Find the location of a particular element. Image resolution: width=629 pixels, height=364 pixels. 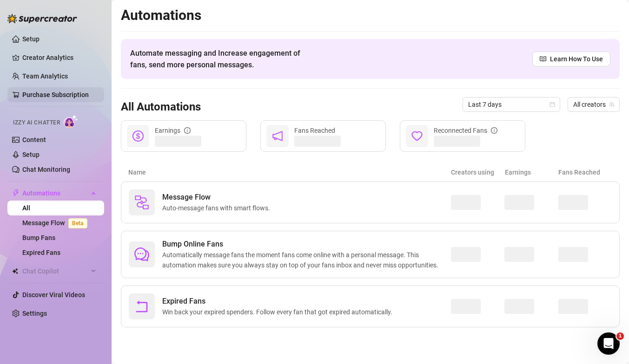

article: Name is located at coordinates (290, 173).